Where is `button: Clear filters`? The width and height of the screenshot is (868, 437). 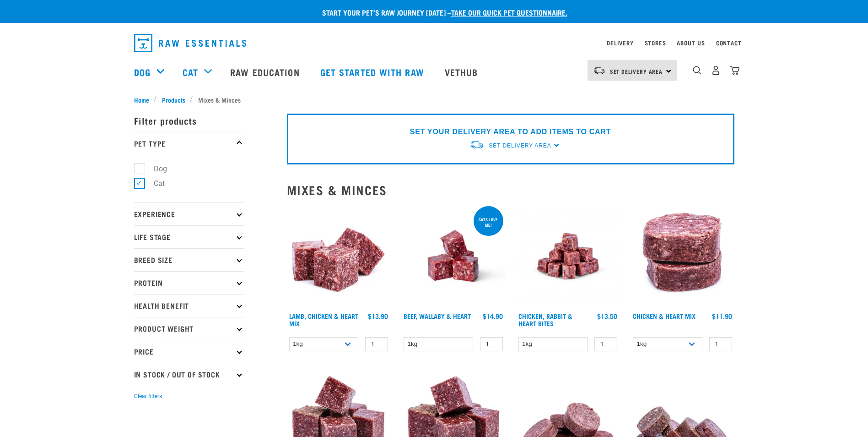
button: Clear filters is located at coordinates (148, 396).